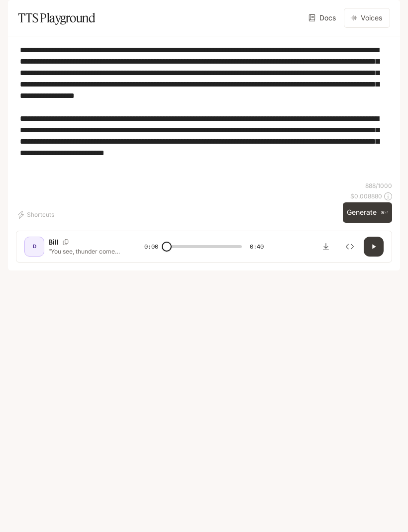 The height and width of the screenshot is (532, 408). I want to click on button: Copy Voice ID, so click(66, 242).